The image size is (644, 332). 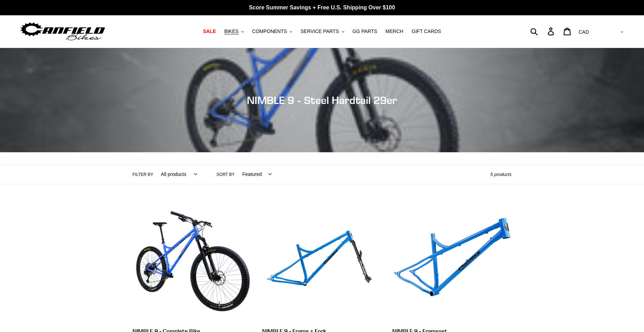 I want to click on span: BIKES, so click(x=231, y=31).